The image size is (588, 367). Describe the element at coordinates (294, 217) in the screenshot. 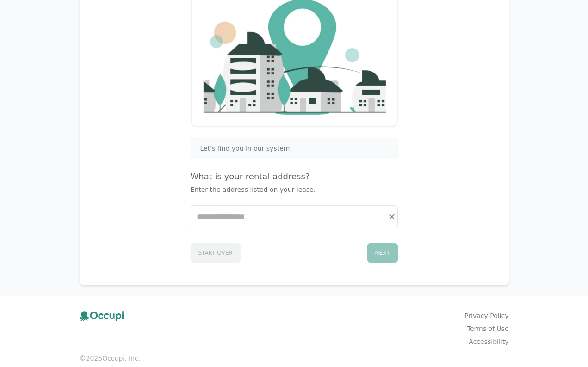

I see `input: Start typing...` at that location.